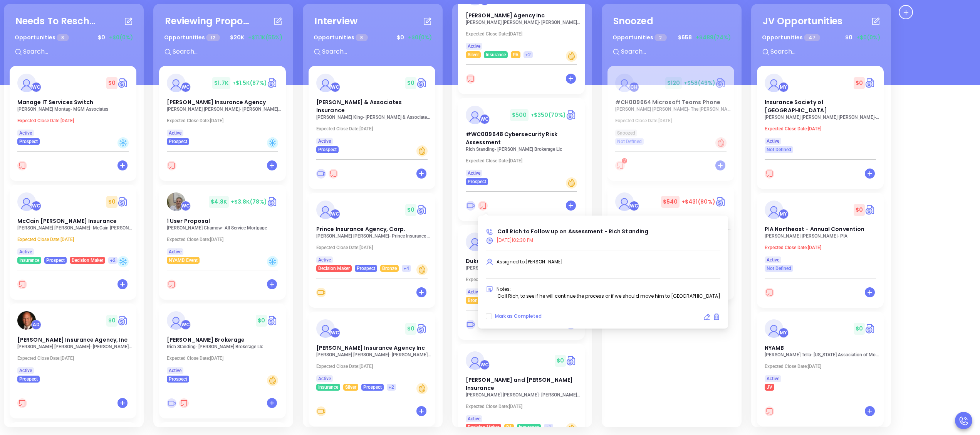  Describe the element at coordinates (273, 262) in the screenshot. I see `div: Cold` at that location.